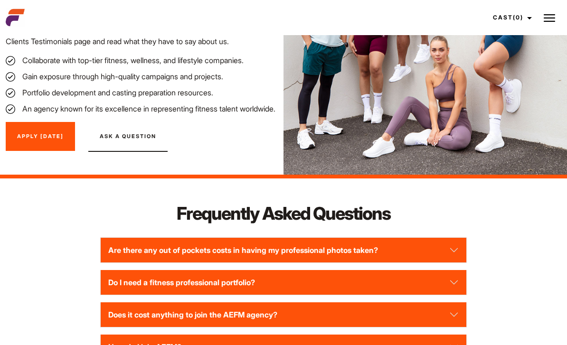 The image size is (567, 345). What do you see at coordinates (284, 283) in the screenshot?
I see `button: Do I need a fitness professional portfolio?` at bounding box center [284, 283].